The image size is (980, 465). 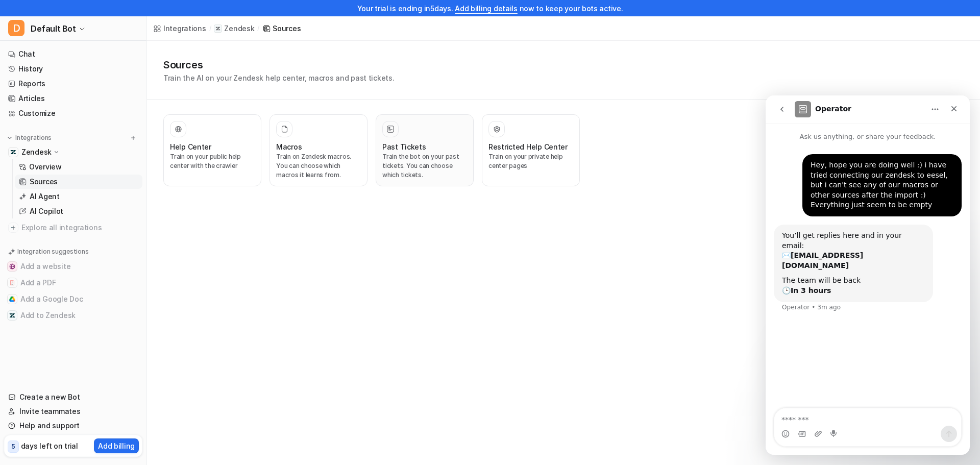 I want to click on button: Integrations, so click(x=29, y=138).